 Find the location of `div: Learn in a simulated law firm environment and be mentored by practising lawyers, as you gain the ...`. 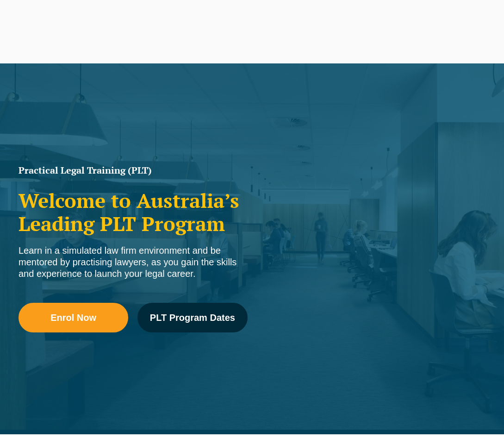

div: Learn in a simulated law firm environment and be mentored by practising lawyers, as you gain the ... is located at coordinates (133, 262).